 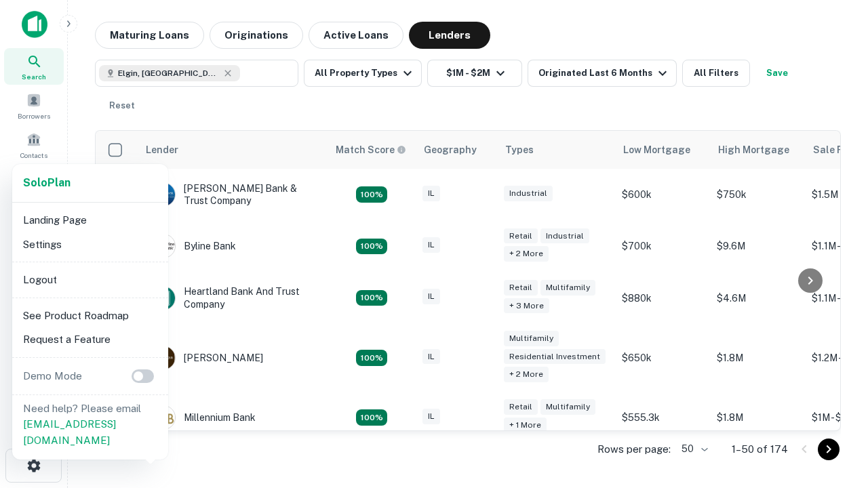 I want to click on div: Chat Widget, so click(x=834, y=369).